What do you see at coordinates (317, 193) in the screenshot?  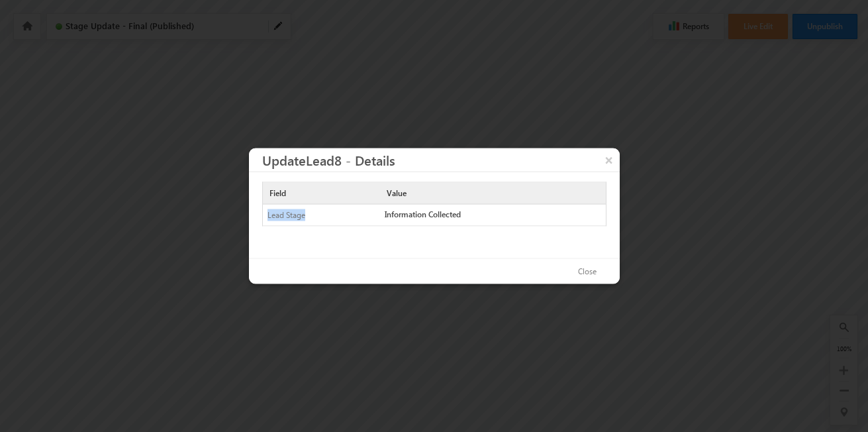 I see `div: Field` at bounding box center [317, 193].